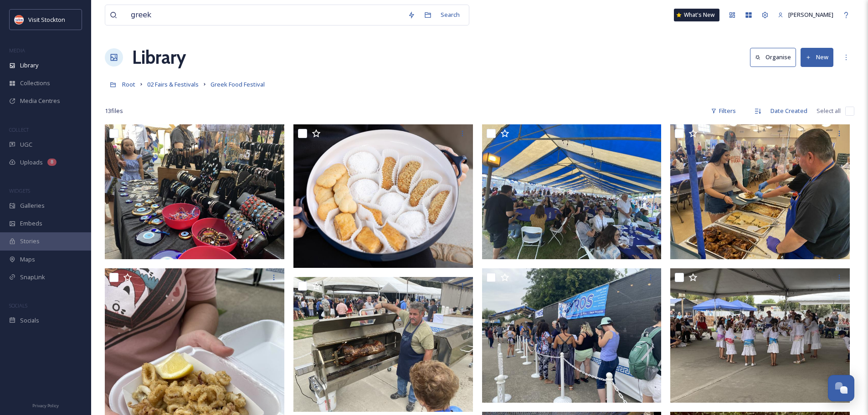  Describe the element at coordinates (760, 192) in the screenshot. I see `img: Greek Food Festival serving.jpeg` at that location.